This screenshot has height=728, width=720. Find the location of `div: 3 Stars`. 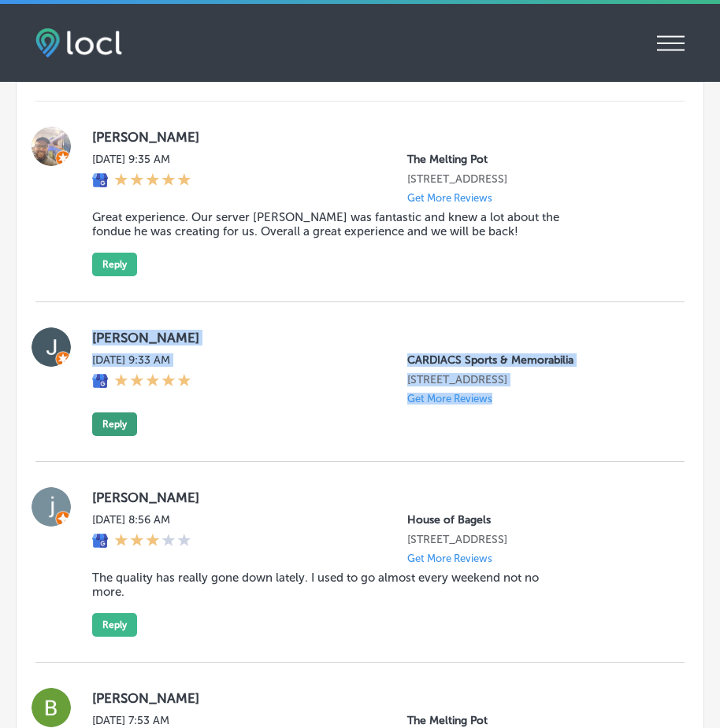

div: 3 Stars is located at coordinates (153, 542).